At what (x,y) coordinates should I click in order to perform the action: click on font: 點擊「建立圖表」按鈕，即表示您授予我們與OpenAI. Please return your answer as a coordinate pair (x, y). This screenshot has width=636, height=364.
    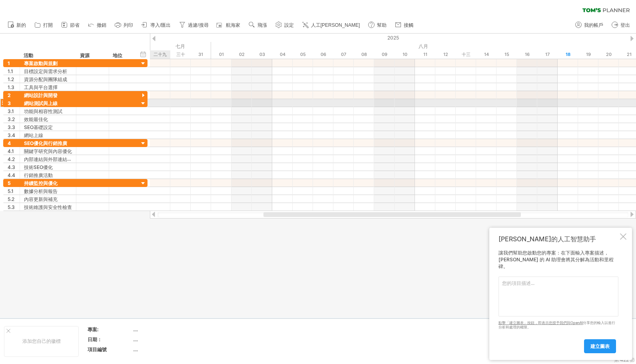
    Looking at the image, I should click on (541, 322).